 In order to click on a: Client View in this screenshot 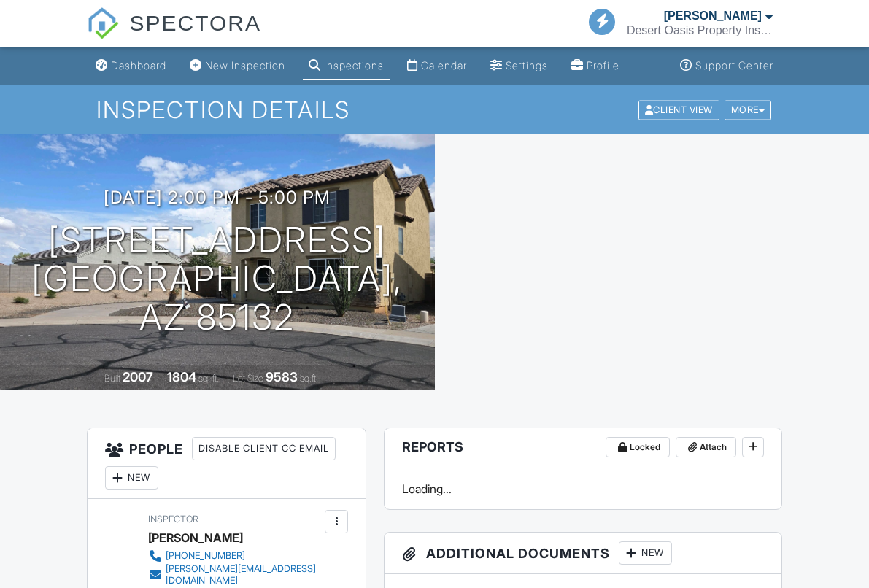, I will do `click(680, 108)`.